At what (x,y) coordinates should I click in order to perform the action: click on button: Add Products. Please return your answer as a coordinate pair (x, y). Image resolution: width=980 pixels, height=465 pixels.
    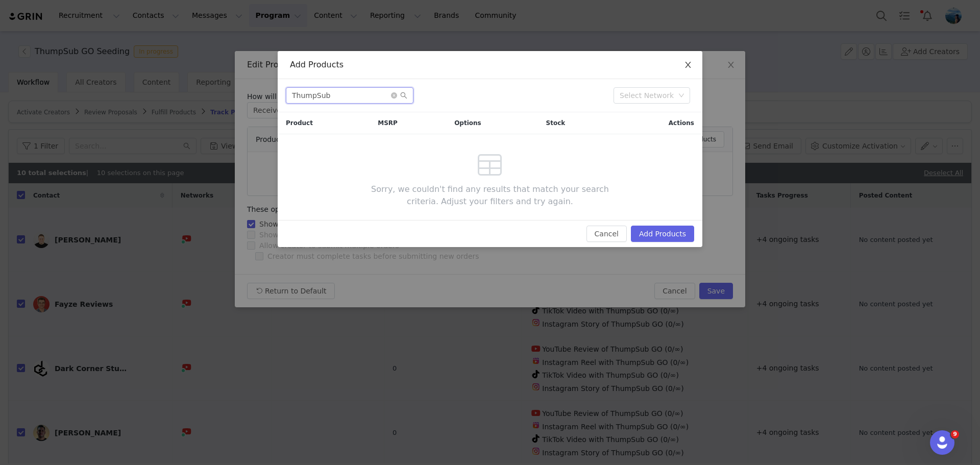
    Looking at the image, I should click on (662, 234).